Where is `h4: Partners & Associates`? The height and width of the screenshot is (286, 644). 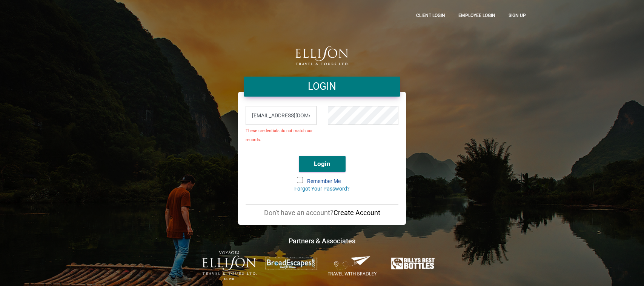 h4: Partners & Associates is located at coordinates (322, 240).